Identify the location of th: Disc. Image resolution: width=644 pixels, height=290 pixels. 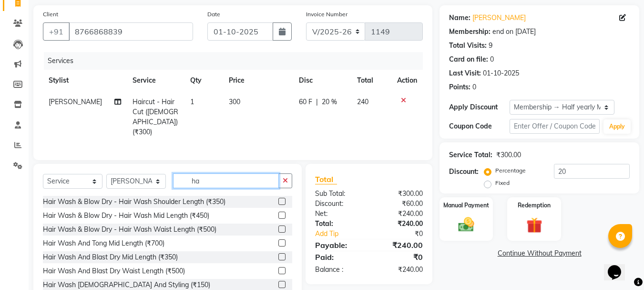
(323, 80).